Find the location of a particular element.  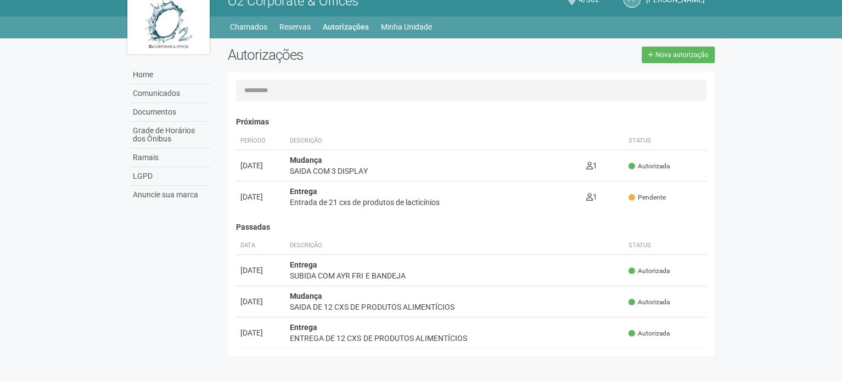

h2: Autorizações is located at coordinates (345, 55).